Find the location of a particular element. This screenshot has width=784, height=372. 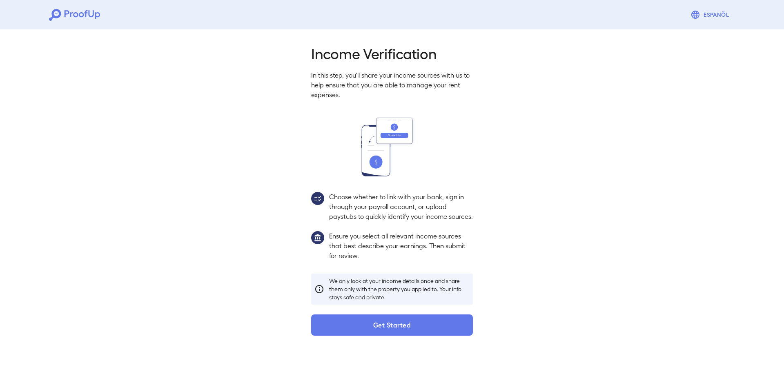

img: group2.svg is located at coordinates (318, 198).